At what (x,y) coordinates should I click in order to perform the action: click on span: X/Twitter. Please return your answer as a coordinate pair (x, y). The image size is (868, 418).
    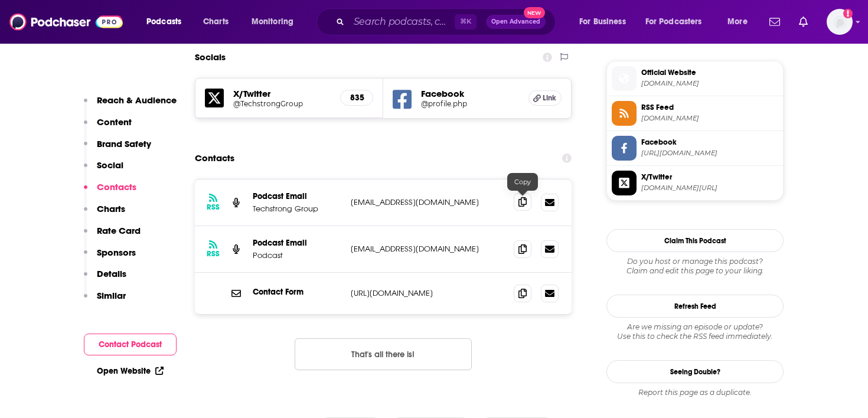
    Looking at the image, I should click on (710, 177).